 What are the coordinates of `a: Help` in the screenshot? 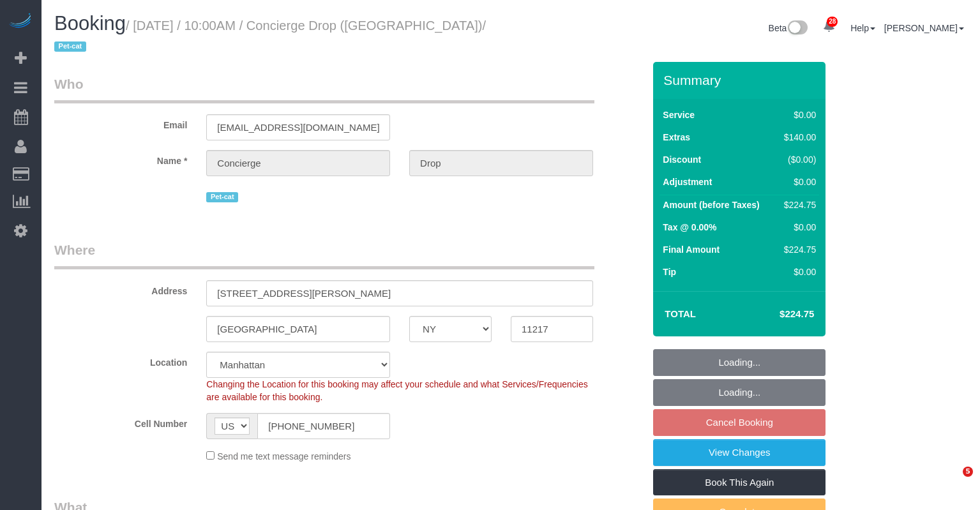 It's located at (863, 28).